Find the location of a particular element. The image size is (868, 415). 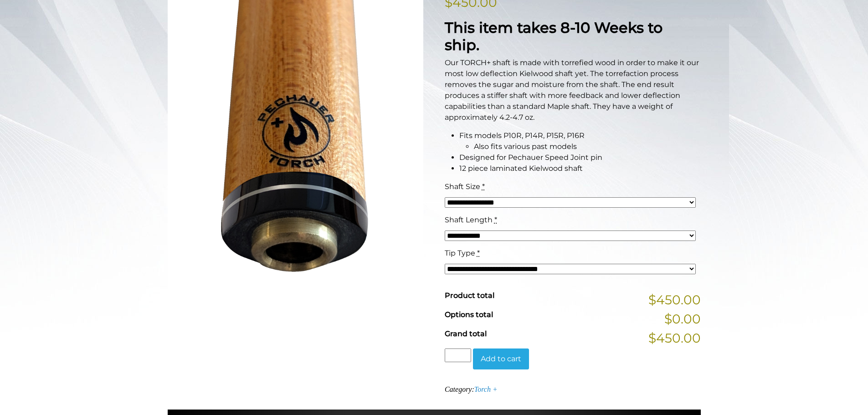

button: Add to cart is located at coordinates (501, 359).